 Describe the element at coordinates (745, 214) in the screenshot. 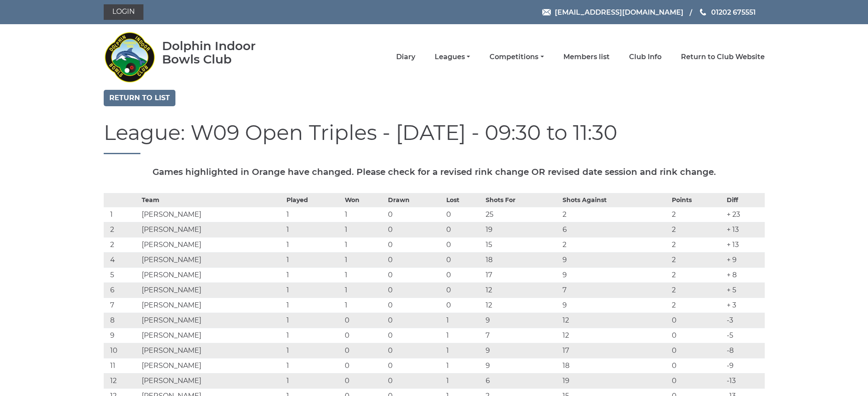

I see `td: + 23` at that location.